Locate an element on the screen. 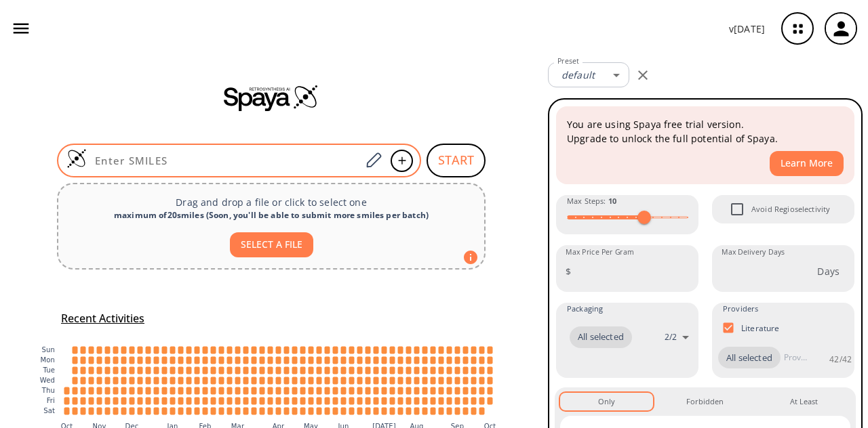 The width and height of the screenshot is (868, 428). label: Max Price Per Gram is located at coordinates (599, 252).